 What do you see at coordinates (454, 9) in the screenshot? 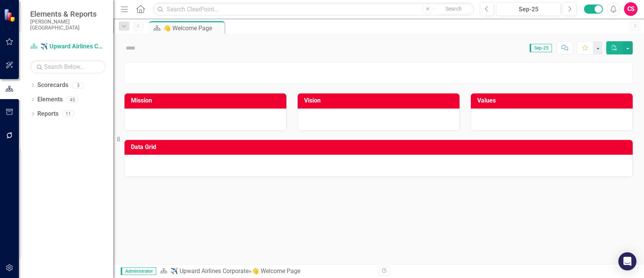
I see `button: Search` at bounding box center [454, 9].